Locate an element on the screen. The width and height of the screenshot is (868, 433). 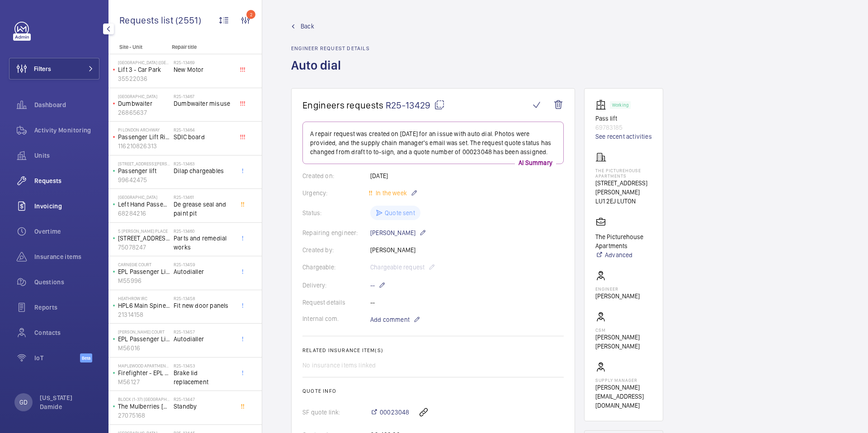
p: Engineer is located at coordinates (618, 289).